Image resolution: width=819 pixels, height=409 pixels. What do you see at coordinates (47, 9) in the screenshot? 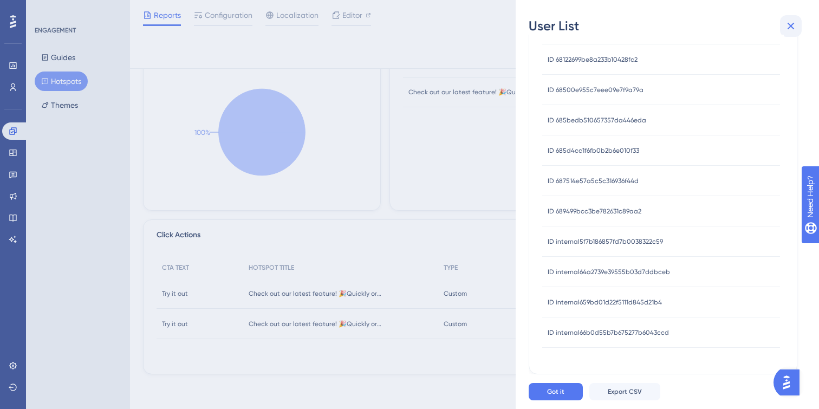
I see `span: Need Help?` at bounding box center [47, 9].